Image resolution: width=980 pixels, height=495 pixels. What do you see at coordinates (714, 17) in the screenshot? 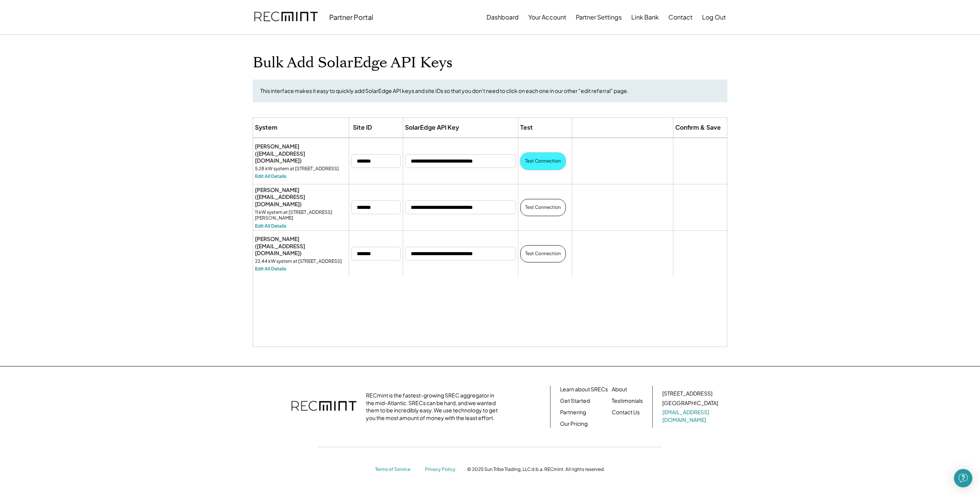
I see `button: Log Out` at bounding box center [714, 17].